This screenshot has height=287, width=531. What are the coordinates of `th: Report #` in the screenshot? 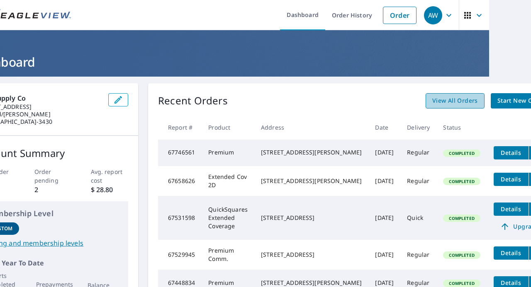 It's located at (180, 127).